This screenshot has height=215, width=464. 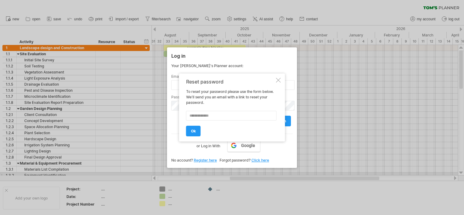 What do you see at coordinates (235, 160) in the screenshot?
I see `span: Forgot password?` at bounding box center [235, 160].